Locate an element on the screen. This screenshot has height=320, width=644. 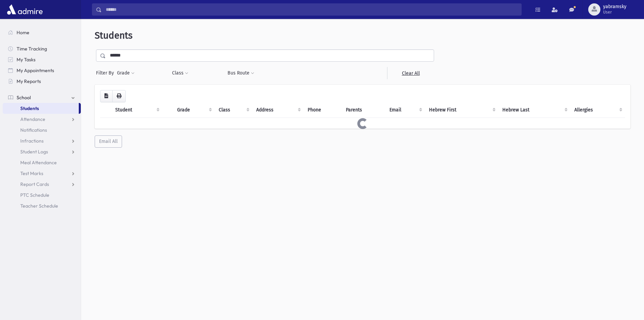
img: AdmirePro is located at coordinates (25, 9).